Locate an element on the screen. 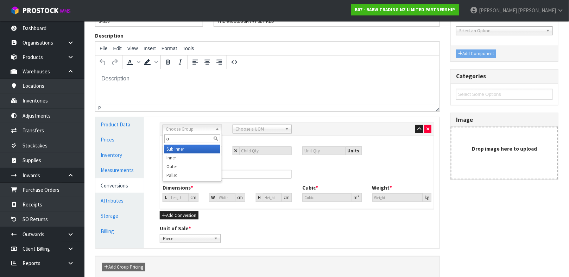 The width and height of the screenshot is (569, 277). input: Barcode is located at coordinates (227, 174).